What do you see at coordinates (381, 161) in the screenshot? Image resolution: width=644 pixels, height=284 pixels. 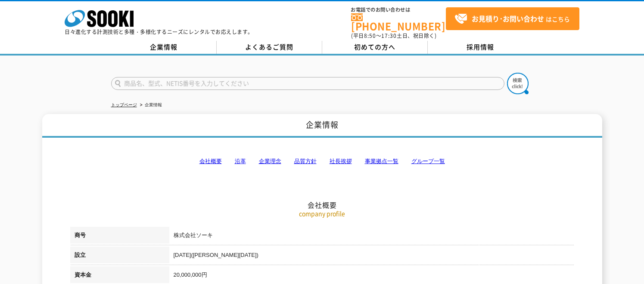 I see `a: 事業拠点一覧` at bounding box center [381, 161].